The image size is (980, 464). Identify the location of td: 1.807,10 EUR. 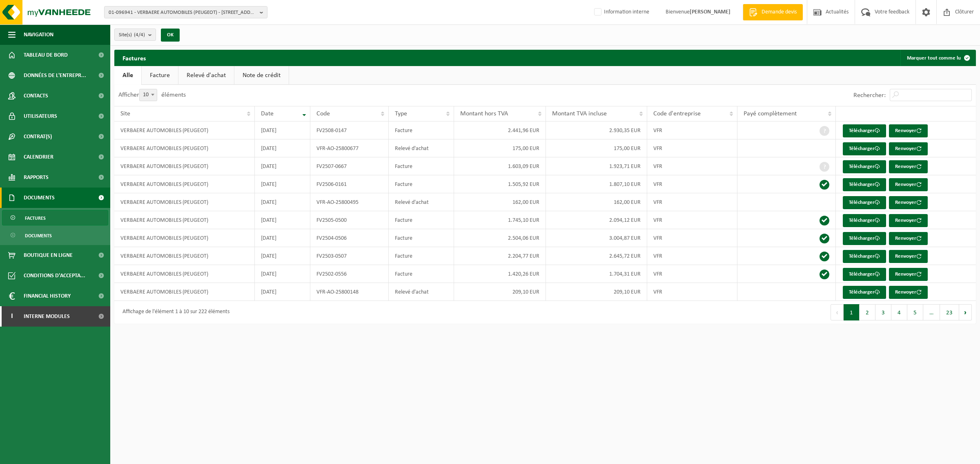
(597, 184).